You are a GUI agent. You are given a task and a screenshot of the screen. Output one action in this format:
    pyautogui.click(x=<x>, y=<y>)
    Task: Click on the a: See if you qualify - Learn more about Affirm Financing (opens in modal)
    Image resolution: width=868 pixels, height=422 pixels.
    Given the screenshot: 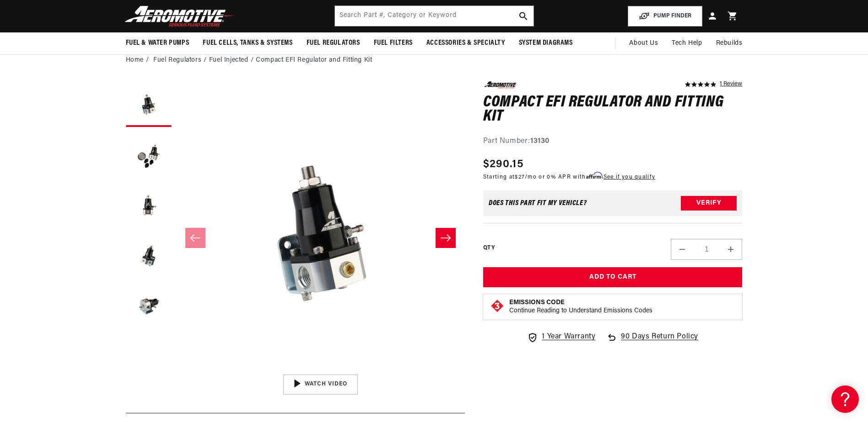 What is the action you would take?
    pyautogui.click(x=629, y=177)
    